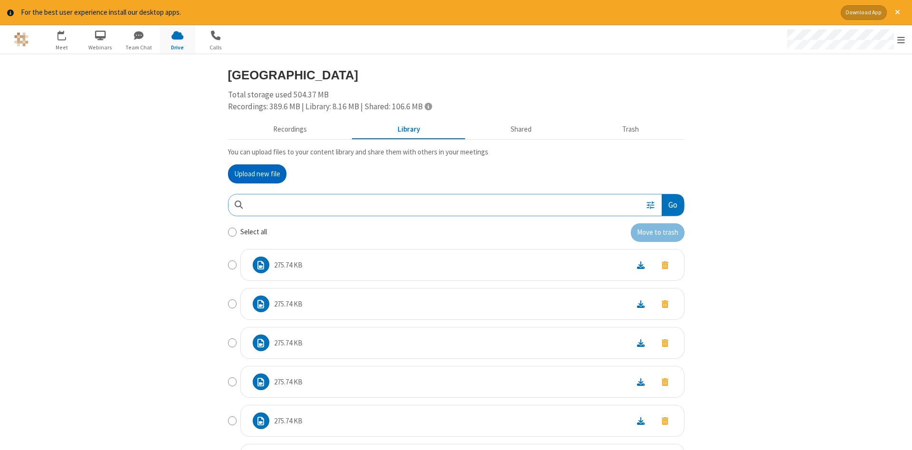 This screenshot has height=450, width=912. What do you see at coordinates (409, 129) in the screenshot?
I see `button: Content library` at bounding box center [409, 129].